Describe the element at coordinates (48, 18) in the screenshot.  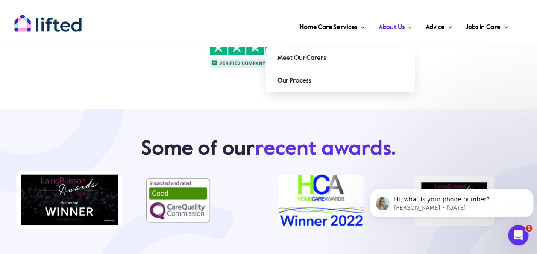
I see `a: lifted-logo` at that location.